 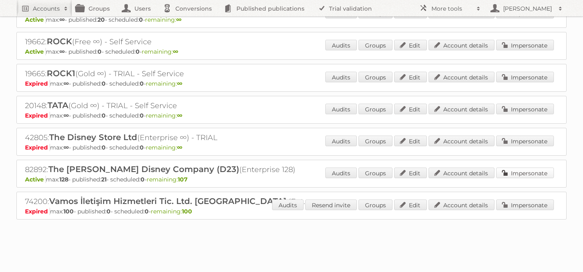 I want to click on h2: Accounts, so click(x=46, y=9).